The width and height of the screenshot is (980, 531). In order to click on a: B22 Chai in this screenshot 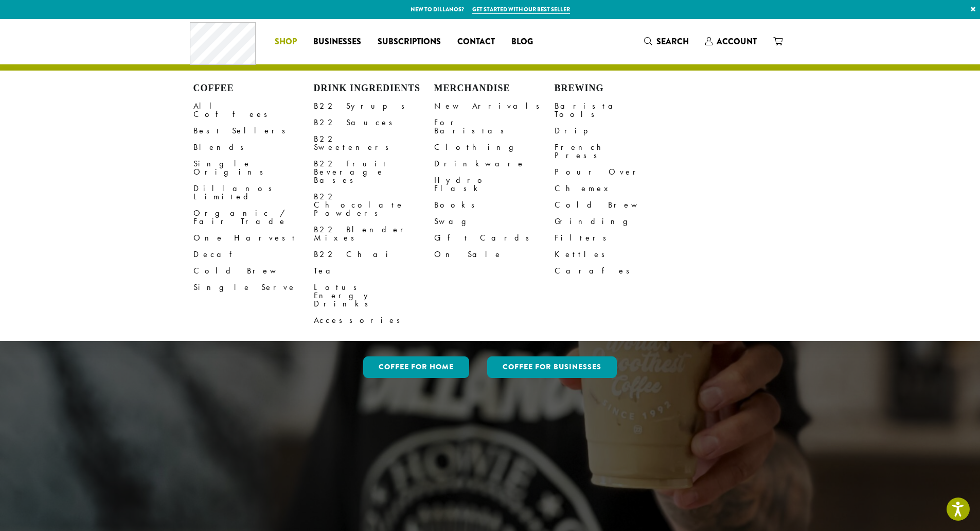, I will do `click(374, 254)`.